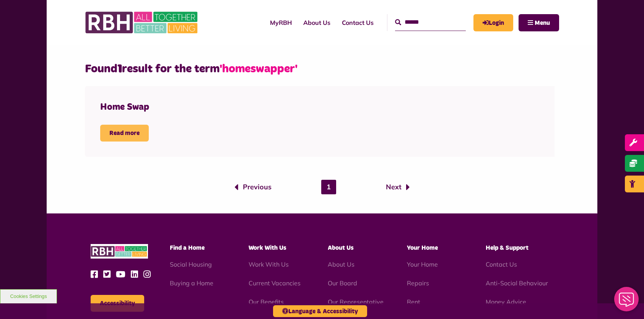 The image size is (644, 319). Describe the element at coordinates (120, 69) in the screenshot. I see `strong: 1` at that location.